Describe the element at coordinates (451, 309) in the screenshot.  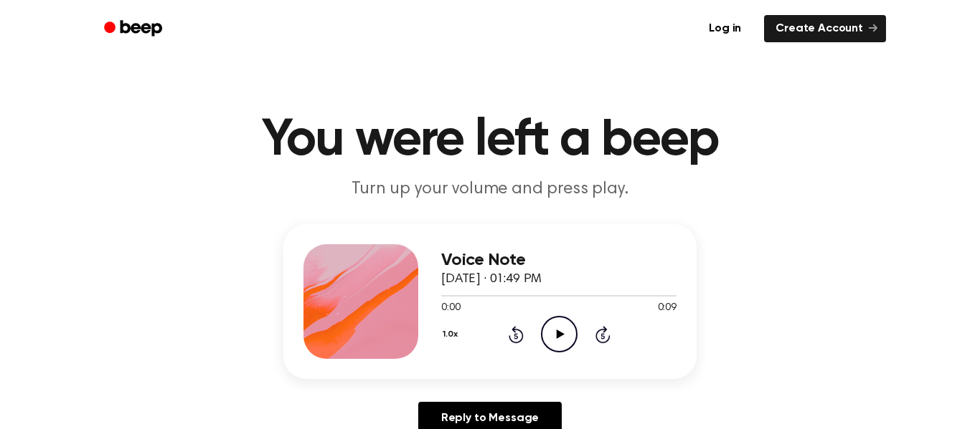
I see `span: 0:00` at that location.